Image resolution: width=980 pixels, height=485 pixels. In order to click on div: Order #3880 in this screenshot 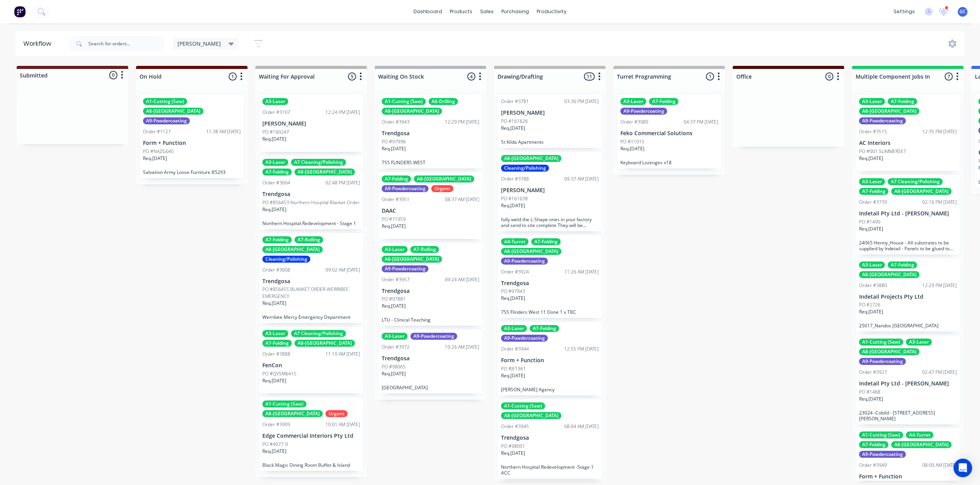, I will do `click(873, 285)`.